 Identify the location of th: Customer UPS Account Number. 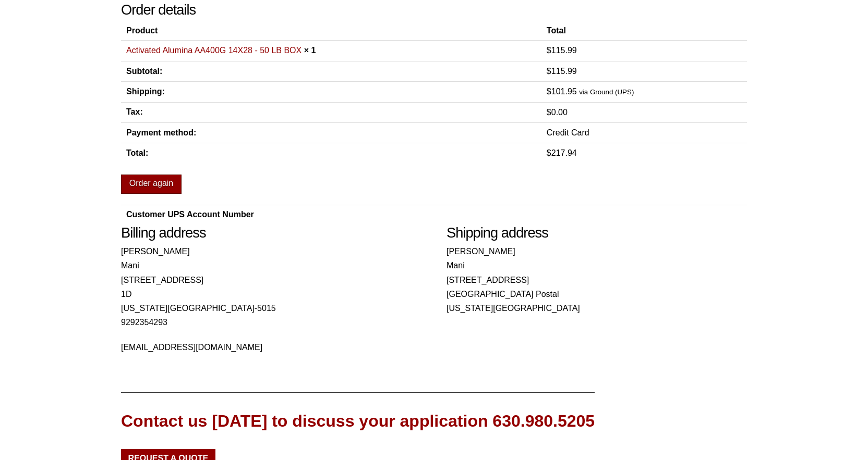
(412, 215).